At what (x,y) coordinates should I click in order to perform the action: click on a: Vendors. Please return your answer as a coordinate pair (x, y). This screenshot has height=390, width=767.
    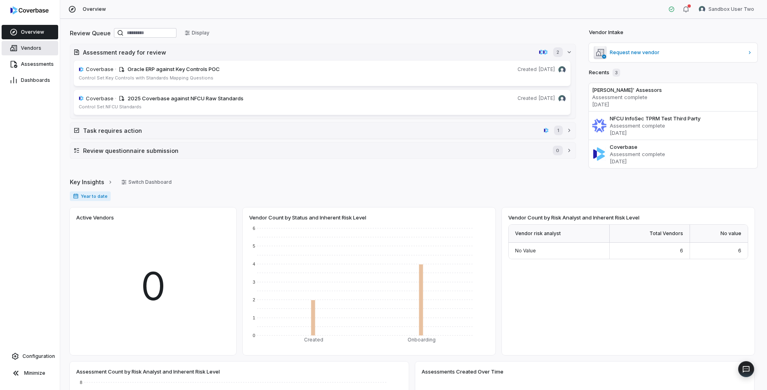
    Looking at the image, I should click on (30, 48).